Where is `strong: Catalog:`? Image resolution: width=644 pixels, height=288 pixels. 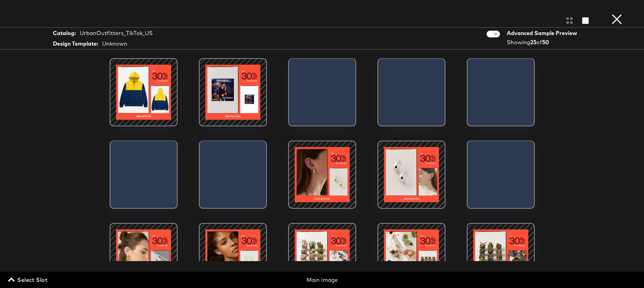
strong: Catalog: is located at coordinates (65, 33).